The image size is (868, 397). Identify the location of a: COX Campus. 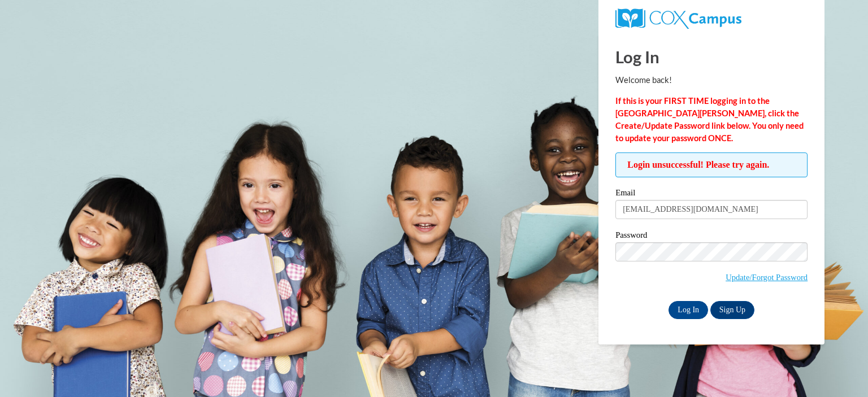
(678, 17).